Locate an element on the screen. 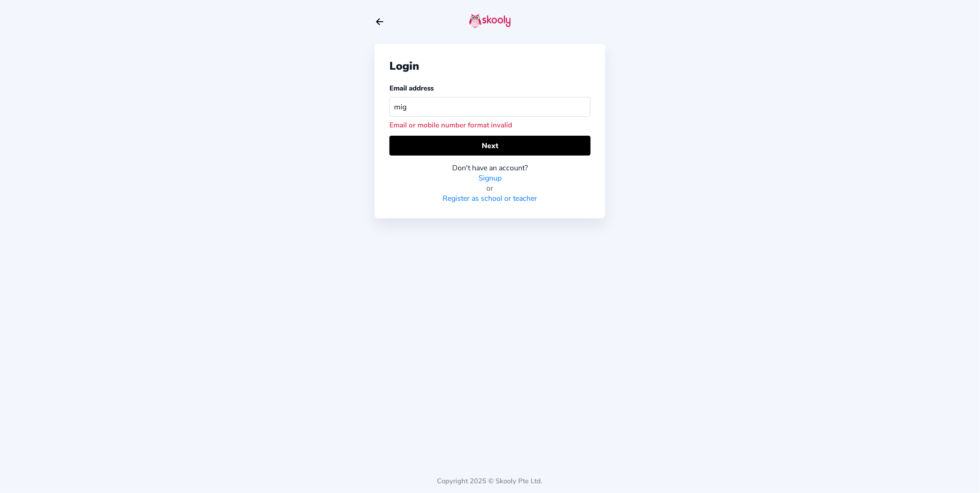 This screenshot has width=980, height=493. a: Register as school or teacher is located at coordinates (490, 198).